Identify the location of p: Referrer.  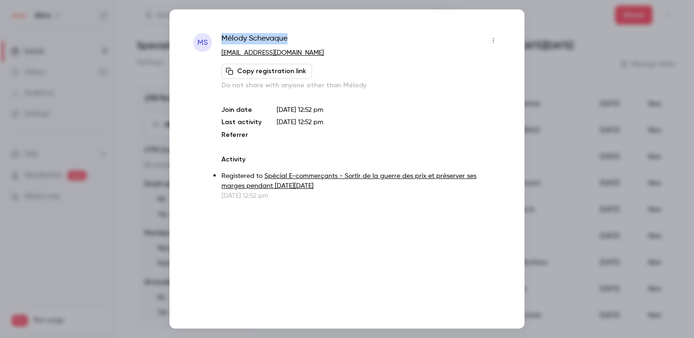
(241, 135).